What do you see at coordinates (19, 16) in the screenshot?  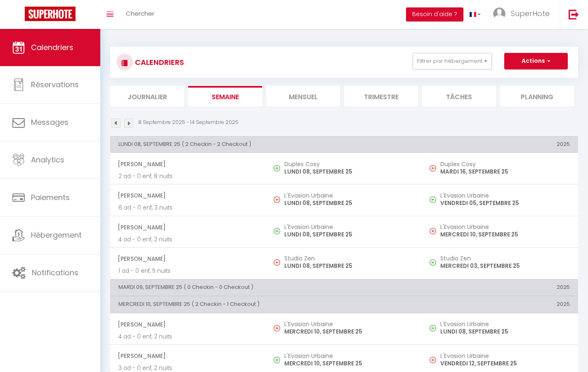 I see `button: Ouvrir le widget de chat LiveChat` at bounding box center [19, 16].